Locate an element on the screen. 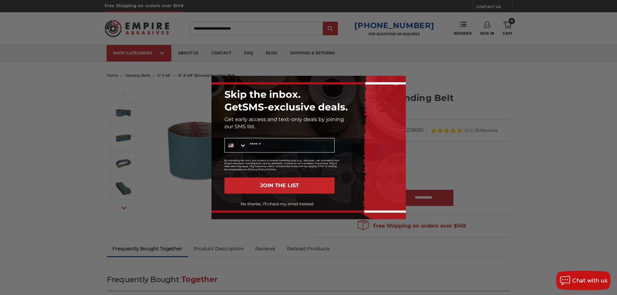 The height and width of the screenshot is (295, 617). button: Close dialog is located at coordinates (396, 84).